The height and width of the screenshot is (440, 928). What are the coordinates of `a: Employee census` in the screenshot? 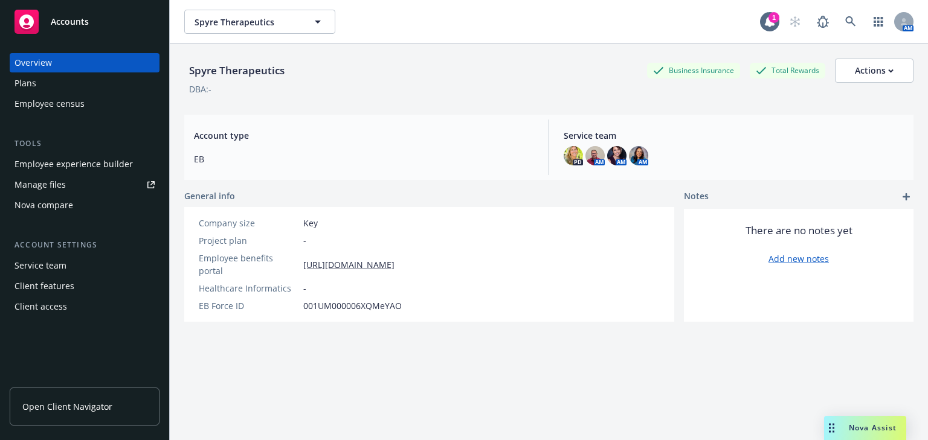 It's located at (85, 104).